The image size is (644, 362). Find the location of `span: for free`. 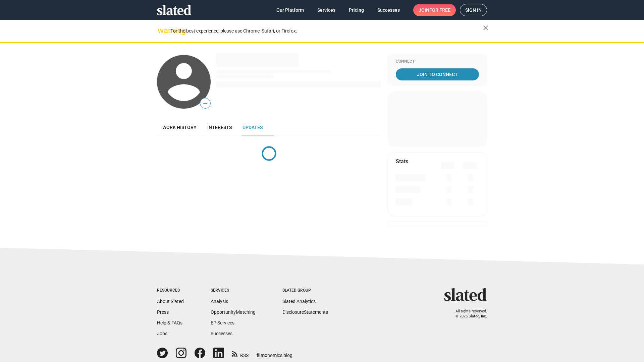

span: for free is located at coordinates (440, 10).